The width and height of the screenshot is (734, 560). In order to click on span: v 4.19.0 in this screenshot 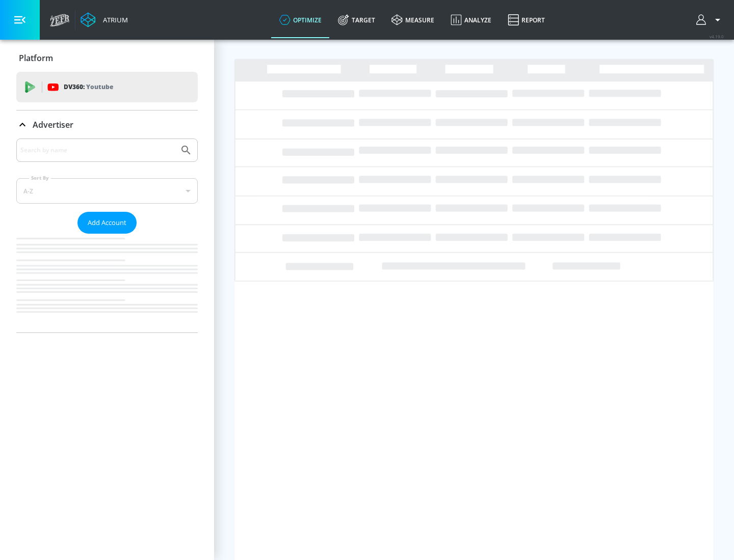, I will do `click(716, 36)`.